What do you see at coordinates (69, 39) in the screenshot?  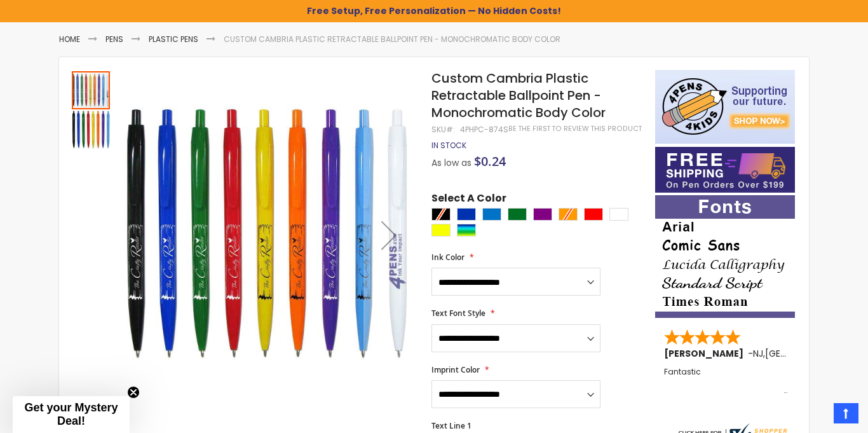 I see `a: Home` at bounding box center [69, 39].